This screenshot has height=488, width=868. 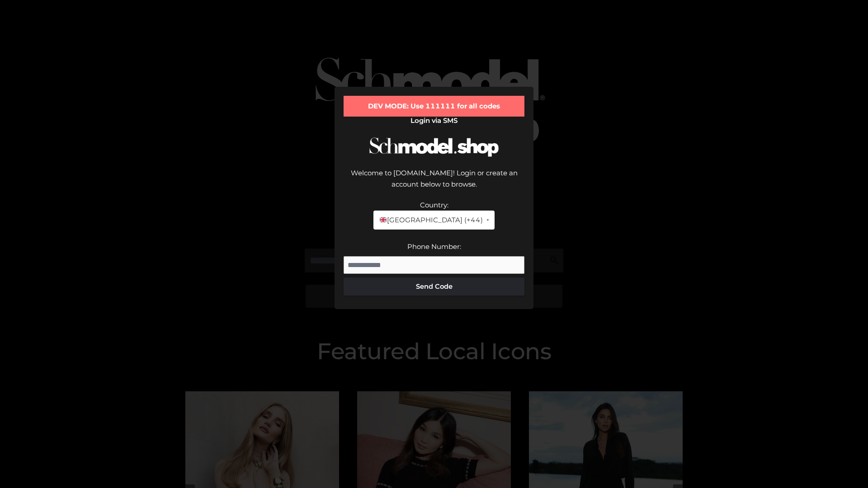 What do you see at coordinates (434, 121) in the screenshot?
I see `h2: Login via SMS` at bounding box center [434, 121].